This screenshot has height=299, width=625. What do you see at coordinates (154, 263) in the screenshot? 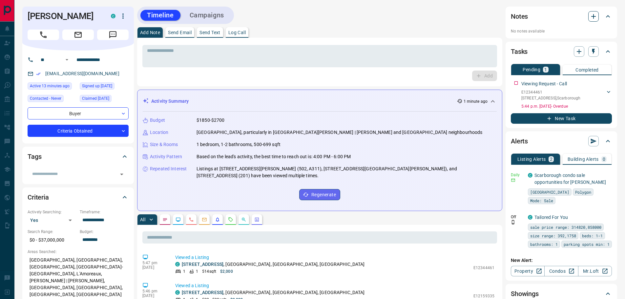
I see `p: 5:47 pm` at bounding box center [154, 263].